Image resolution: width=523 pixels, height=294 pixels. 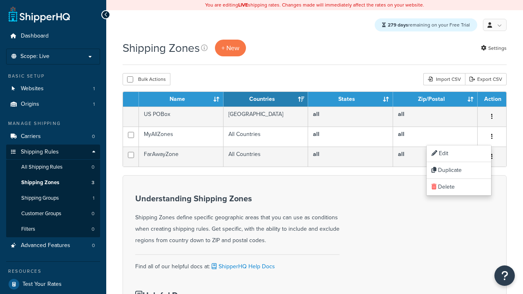 What do you see at coordinates (181, 137) in the screenshot?
I see `td: MyAllZones` at bounding box center [181, 137].